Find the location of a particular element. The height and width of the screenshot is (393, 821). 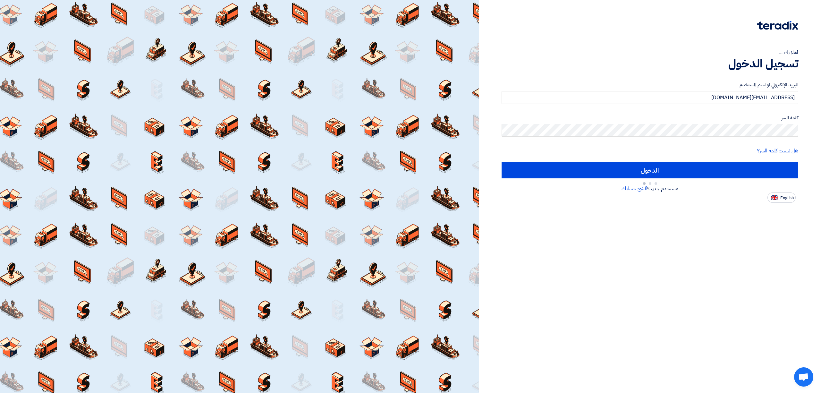

img: en-US.png is located at coordinates (775, 198).